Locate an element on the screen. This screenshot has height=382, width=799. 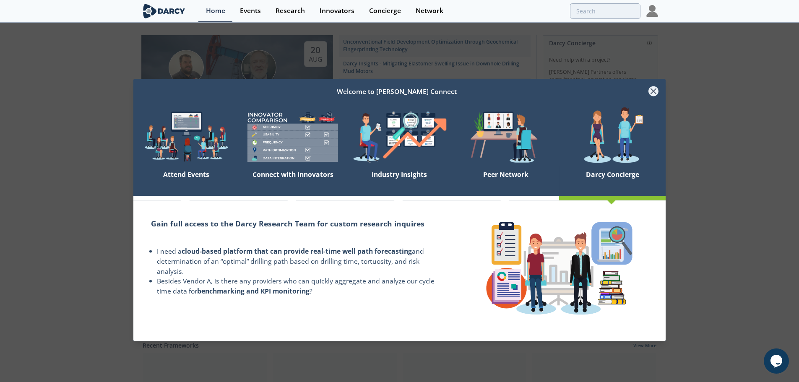
img: concierge-details-e70ed233a7353f2f363bd34cf2359179.png is located at coordinates (559, 268).